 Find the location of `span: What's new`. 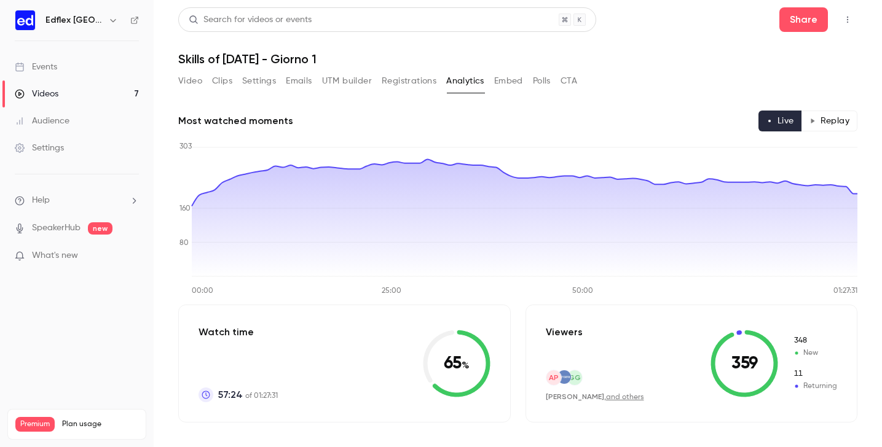

span: What's new is located at coordinates (55, 256).